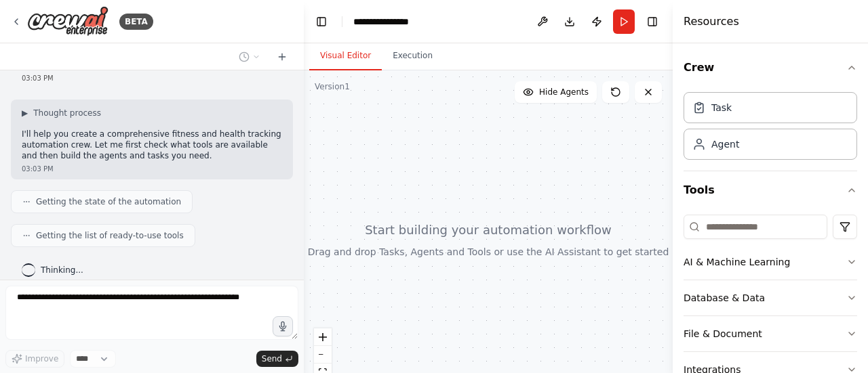 This screenshot has width=868, height=373. What do you see at coordinates (725, 144) in the screenshot?
I see `div: Agent` at bounding box center [725, 144].